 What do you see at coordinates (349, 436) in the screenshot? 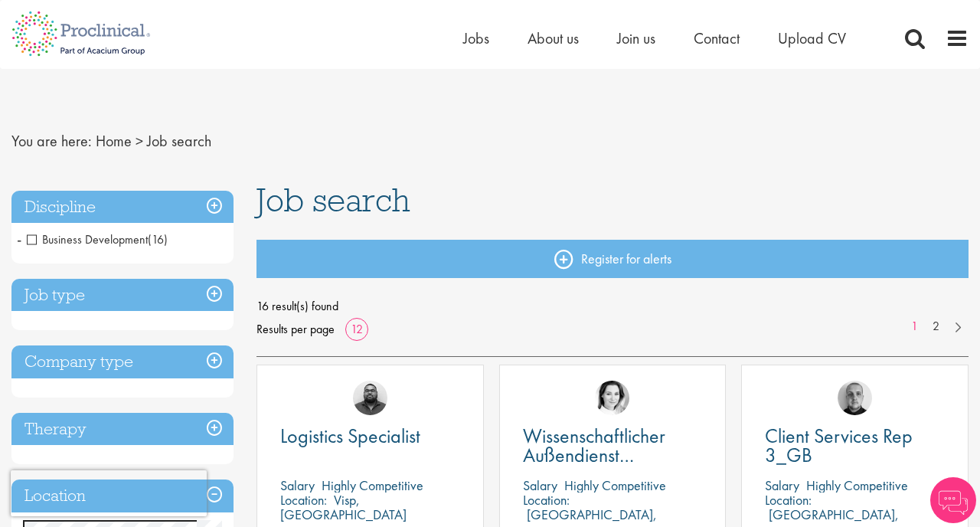
I see `span: Logistics Specialist` at bounding box center [349, 436].